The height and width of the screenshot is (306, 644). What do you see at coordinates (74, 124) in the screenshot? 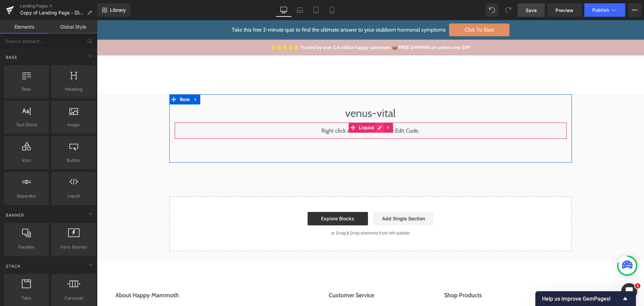
I see `span: Image` at bounding box center [74, 124].